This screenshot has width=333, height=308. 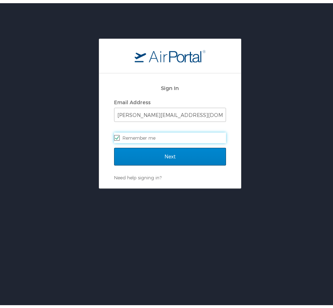 What do you see at coordinates (170, 53) in the screenshot?
I see `img: logo` at bounding box center [170, 53].